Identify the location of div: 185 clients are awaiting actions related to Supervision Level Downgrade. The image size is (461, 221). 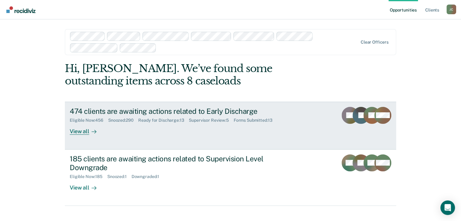
(176, 163).